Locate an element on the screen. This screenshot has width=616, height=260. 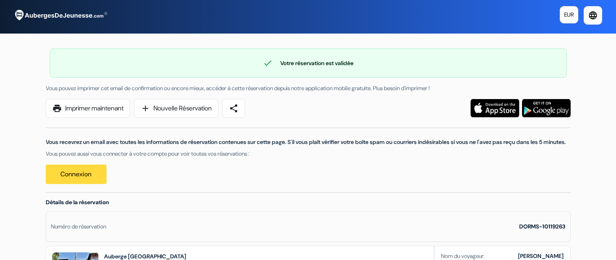
a: printImprimer maintenant is located at coordinates (88, 109).